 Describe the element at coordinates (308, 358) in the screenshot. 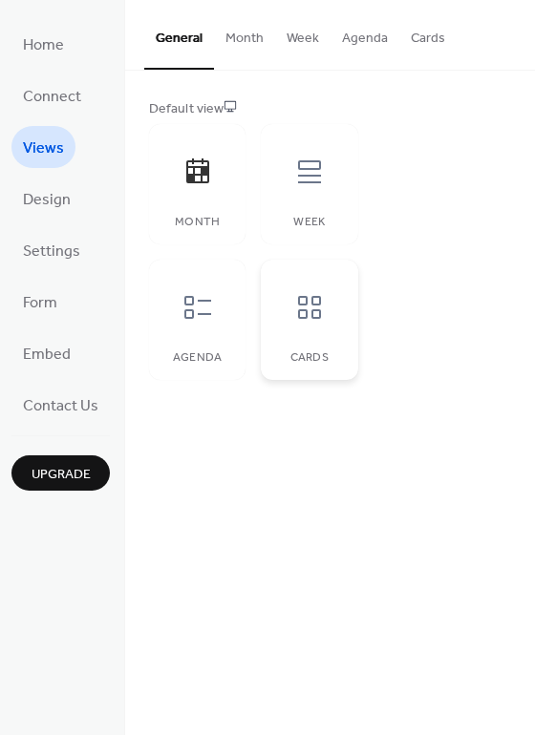

I see `div: Cards` at that location.